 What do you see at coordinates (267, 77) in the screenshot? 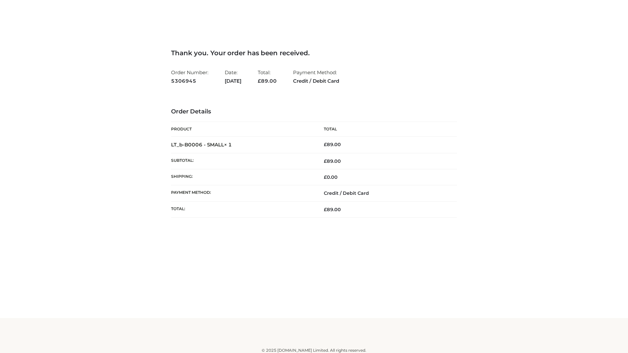
I see `li: Total:` at bounding box center [267, 77].